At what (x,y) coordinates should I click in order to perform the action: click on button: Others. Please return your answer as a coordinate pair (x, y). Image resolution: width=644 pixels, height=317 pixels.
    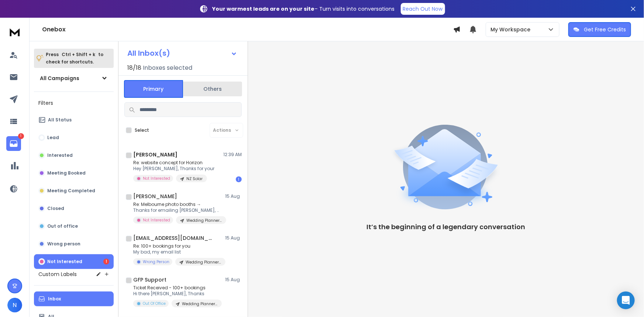
    Looking at the image, I should click on (213, 89).